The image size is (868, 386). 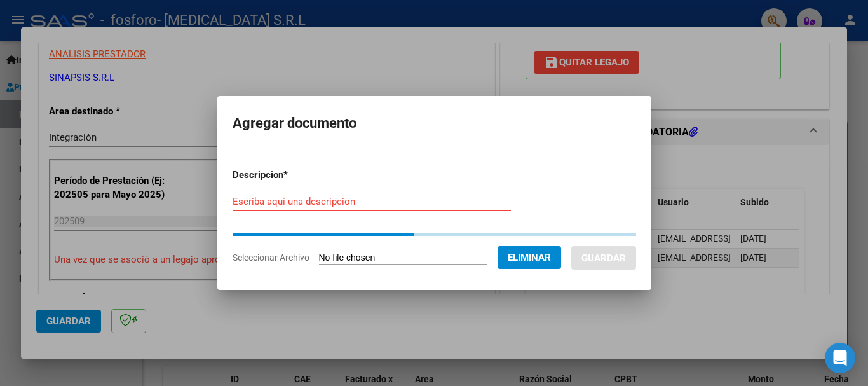 What do you see at coordinates (530, 258) in the screenshot?
I see `button: Eliminar` at bounding box center [530, 258].